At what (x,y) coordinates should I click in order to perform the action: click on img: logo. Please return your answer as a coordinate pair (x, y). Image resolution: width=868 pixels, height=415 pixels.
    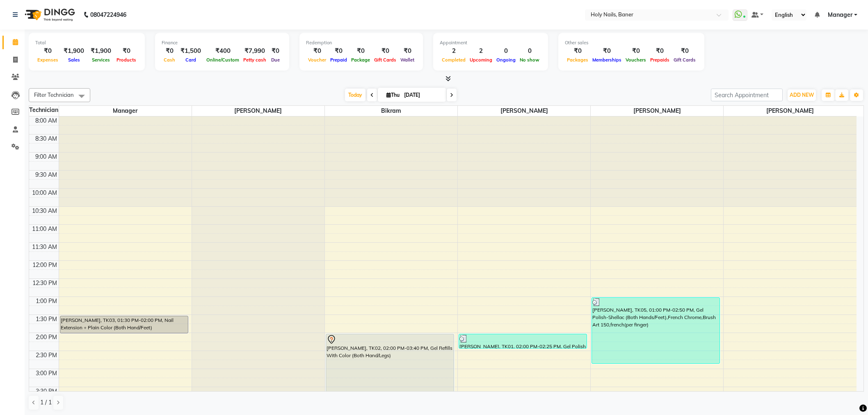
    Looking at the image, I should click on (49, 15).